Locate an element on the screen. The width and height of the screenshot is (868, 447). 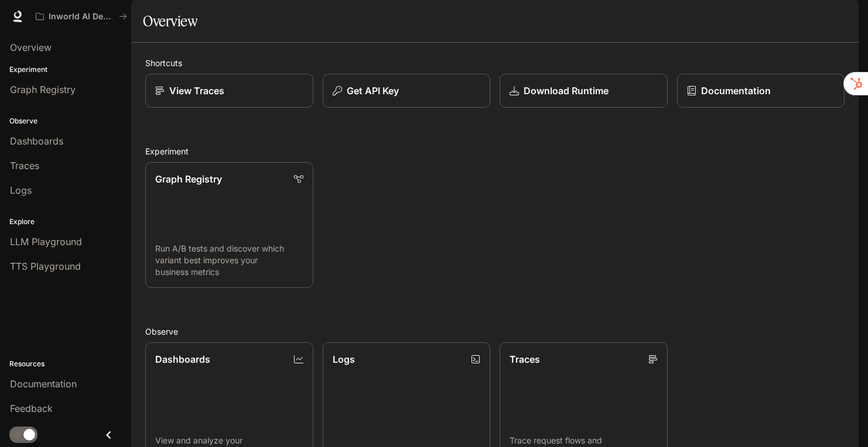
p: View Traces is located at coordinates (196, 91).